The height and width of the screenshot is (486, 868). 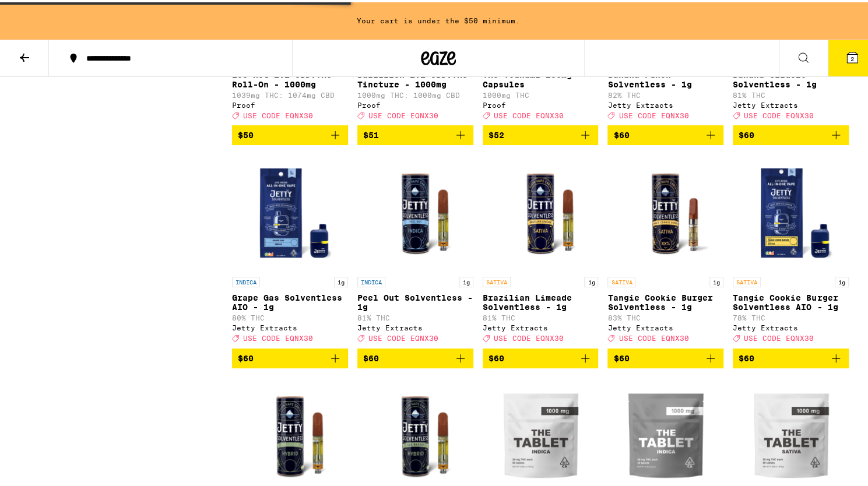 I want to click on a: Open page for Tangie Cookie Burger Solventless - 1g from Jetty Extracts, so click(x=665, y=249).